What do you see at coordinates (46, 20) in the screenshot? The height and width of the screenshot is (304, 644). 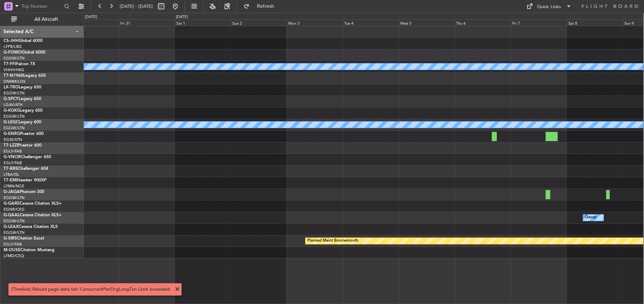 I see `span: All Aircraft` at bounding box center [46, 20].